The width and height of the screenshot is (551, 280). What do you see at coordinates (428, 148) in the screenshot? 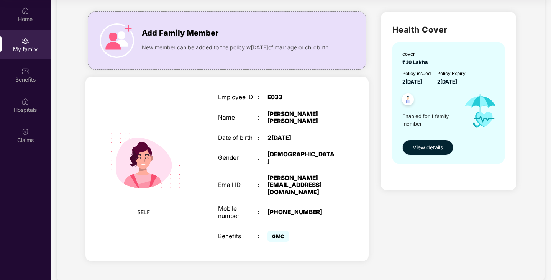
I see `span: View details` at bounding box center [428, 148].